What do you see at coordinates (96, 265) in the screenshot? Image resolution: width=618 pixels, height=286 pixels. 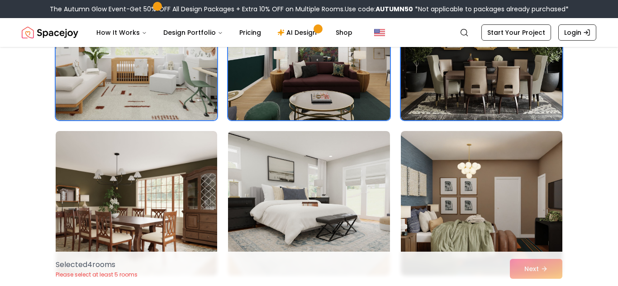 I see `p: Selected 4 room s` at bounding box center [96, 265].